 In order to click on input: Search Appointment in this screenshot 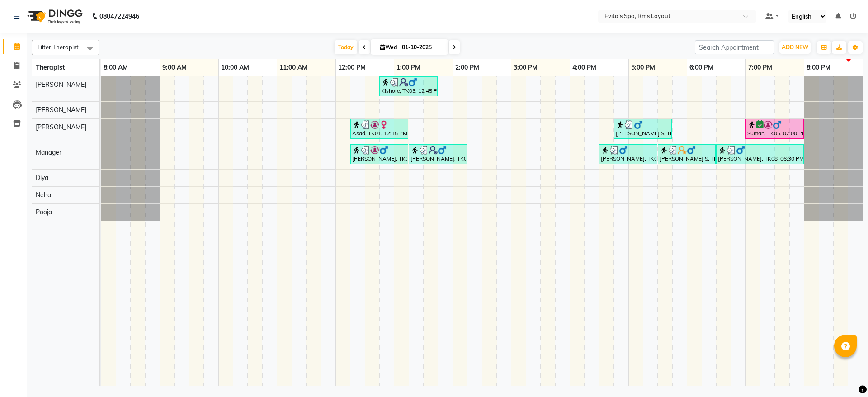, I will do `click(734, 47)`.